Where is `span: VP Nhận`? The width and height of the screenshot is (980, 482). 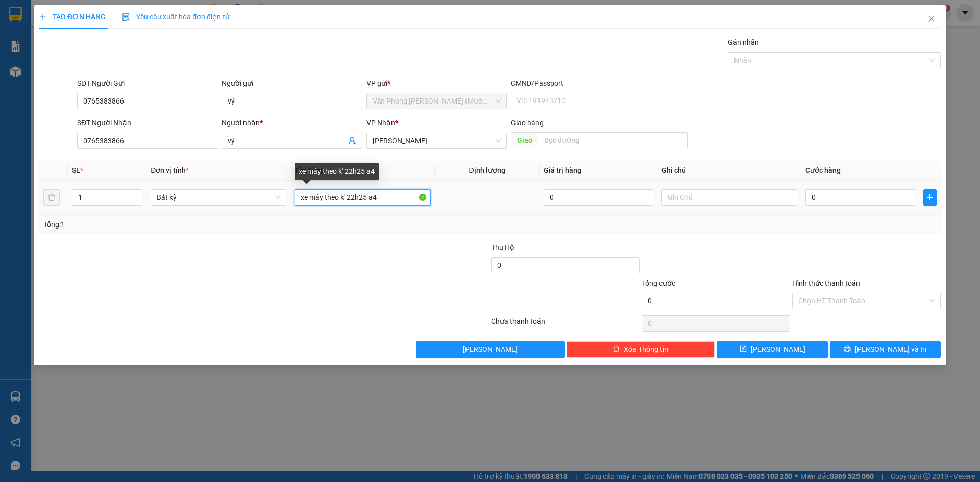
span: VP Nhận is located at coordinates (381, 123).